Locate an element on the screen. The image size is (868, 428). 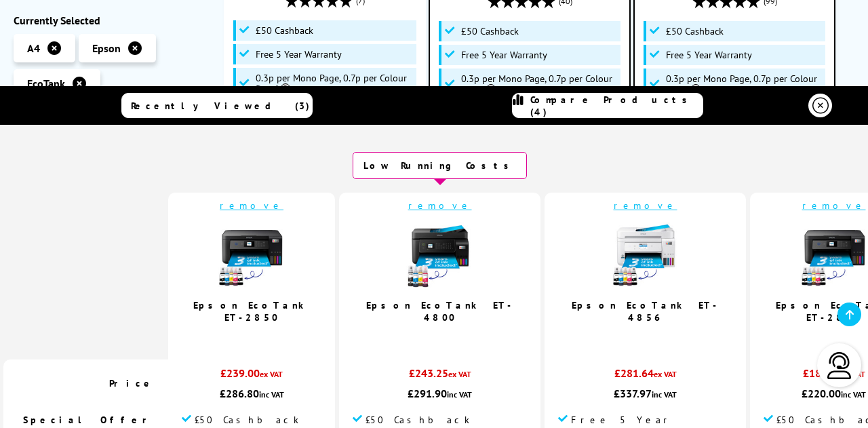
div: Currently Selected is located at coordinates (112, 20).